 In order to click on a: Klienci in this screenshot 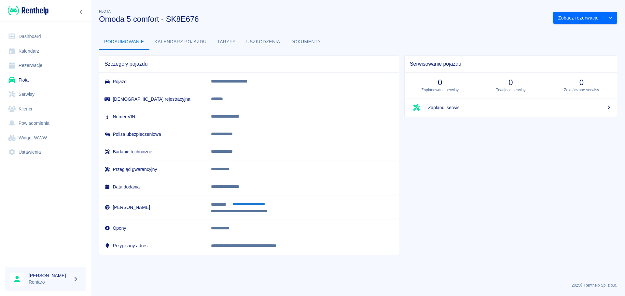, I will do `click(46, 109)`.